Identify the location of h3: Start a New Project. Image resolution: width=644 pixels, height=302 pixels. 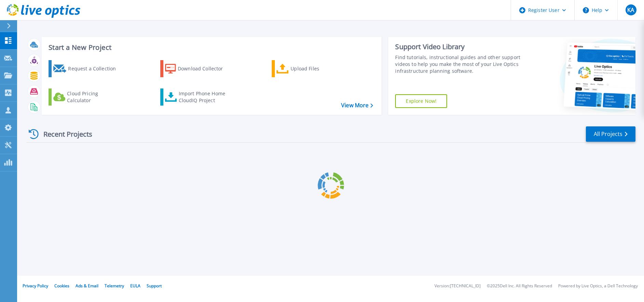
(210, 48).